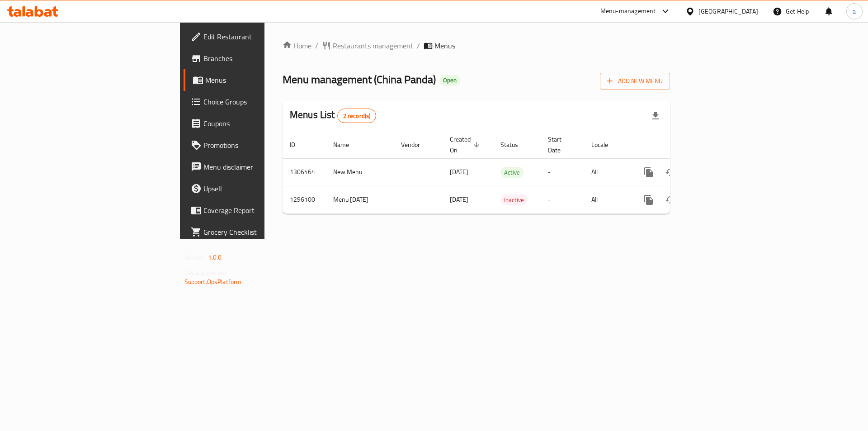  What do you see at coordinates (260, 59) in the screenshot?
I see `span: Branches` at bounding box center [260, 59].